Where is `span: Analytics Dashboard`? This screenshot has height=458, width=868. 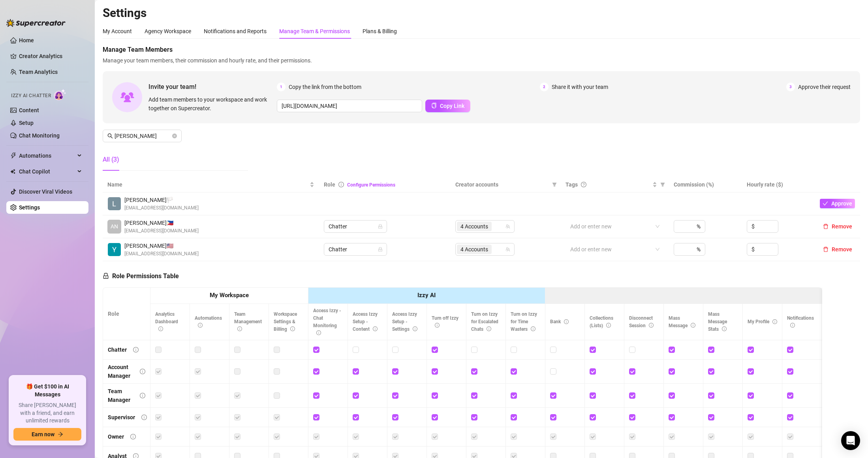 span: Analytics Dashboard is located at coordinates (167, 321).